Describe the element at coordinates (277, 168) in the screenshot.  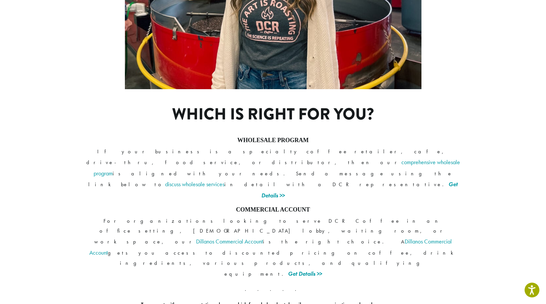
I see `a: comprehensive wholesale program` at that location.